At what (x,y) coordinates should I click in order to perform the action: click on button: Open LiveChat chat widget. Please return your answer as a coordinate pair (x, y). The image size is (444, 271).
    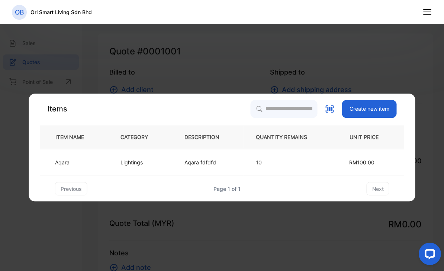
    Looking at the image, I should click on (17, 14).